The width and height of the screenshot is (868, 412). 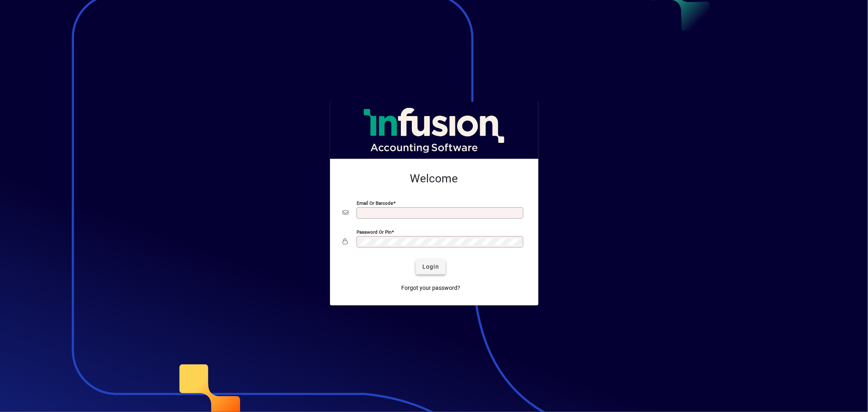 I want to click on span: Forgot your password?, so click(x=431, y=288).